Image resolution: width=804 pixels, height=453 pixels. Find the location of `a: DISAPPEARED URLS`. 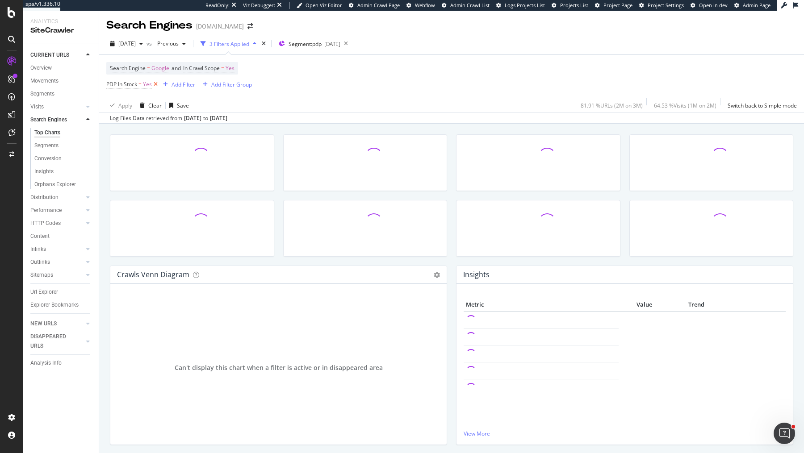

a: DISAPPEARED URLS is located at coordinates (57, 342).